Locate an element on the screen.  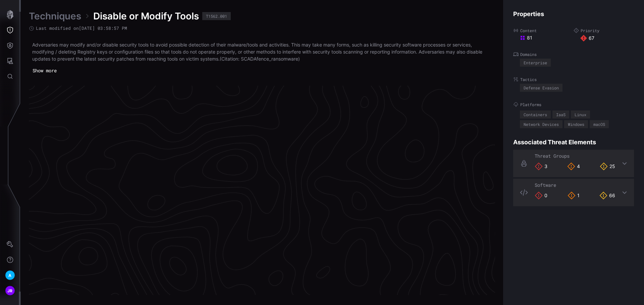
div: 66 is located at coordinates (607, 195).